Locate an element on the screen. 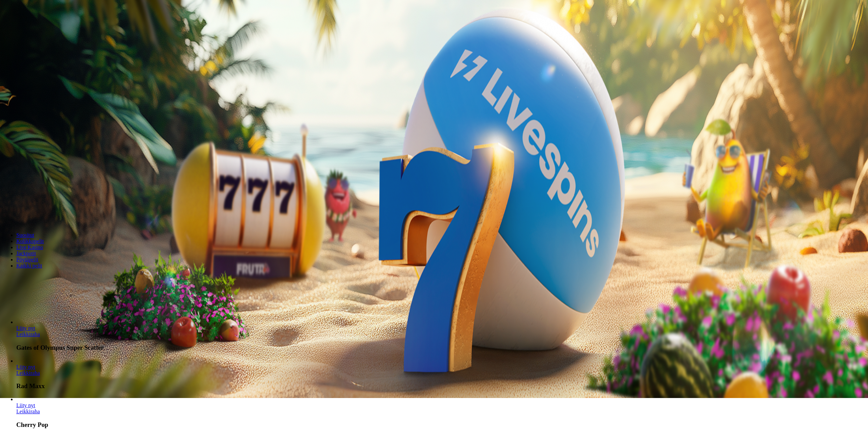  span: Jackpotit is located at coordinates (26, 253).